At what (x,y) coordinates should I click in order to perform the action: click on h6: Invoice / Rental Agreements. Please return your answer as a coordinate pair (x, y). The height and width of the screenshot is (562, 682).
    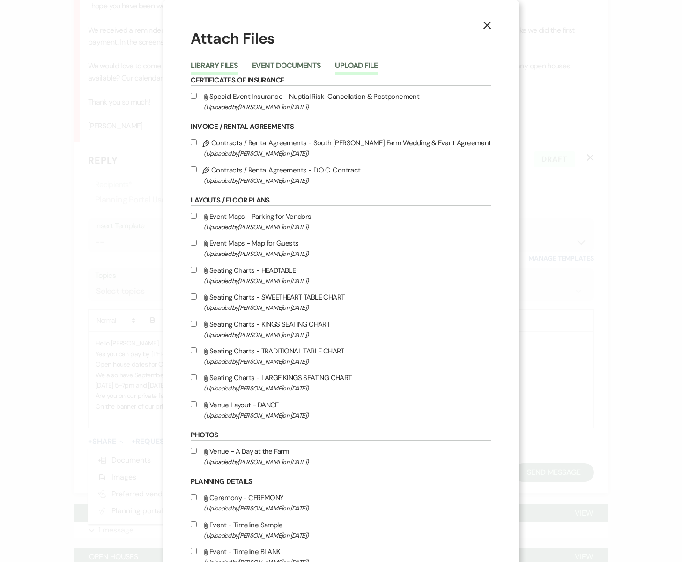
    Looking at the image, I should click on (341, 127).